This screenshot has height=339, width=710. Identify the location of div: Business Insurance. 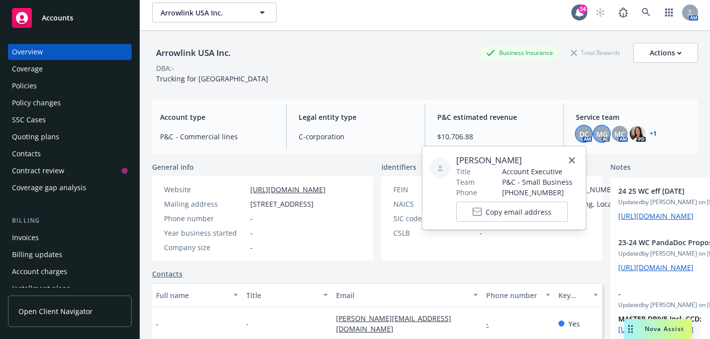
(520, 52).